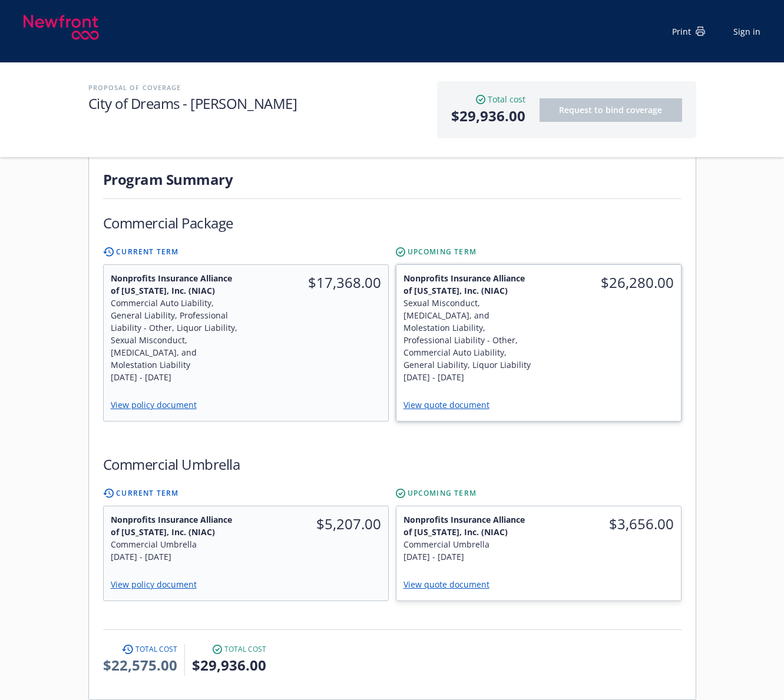  I want to click on div: Commercial Auto Liability, General Liability, Professional Liability - Other, Liquor Liability, S..., so click(175, 334).